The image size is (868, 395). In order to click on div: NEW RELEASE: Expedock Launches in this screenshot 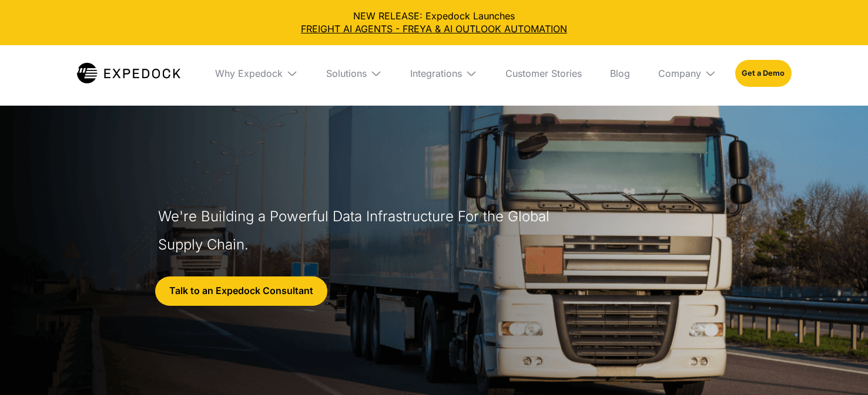, I will do `click(434, 22)`.